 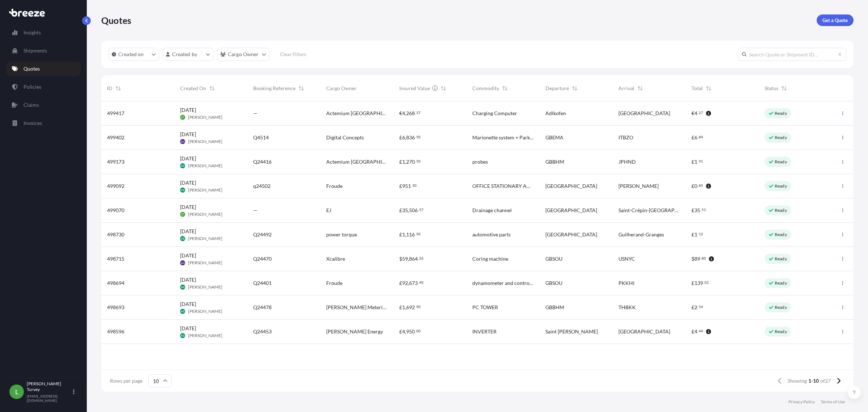 I want to click on span: 950, so click(x=411, y=331).